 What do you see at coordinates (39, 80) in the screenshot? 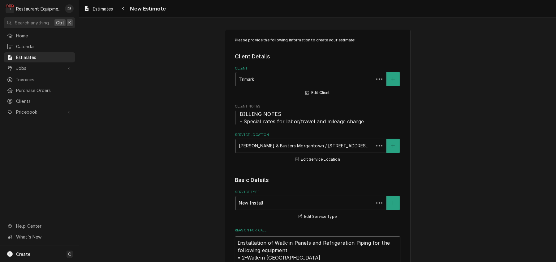
I see `a: Invoices` at bounding box center [39, 80].